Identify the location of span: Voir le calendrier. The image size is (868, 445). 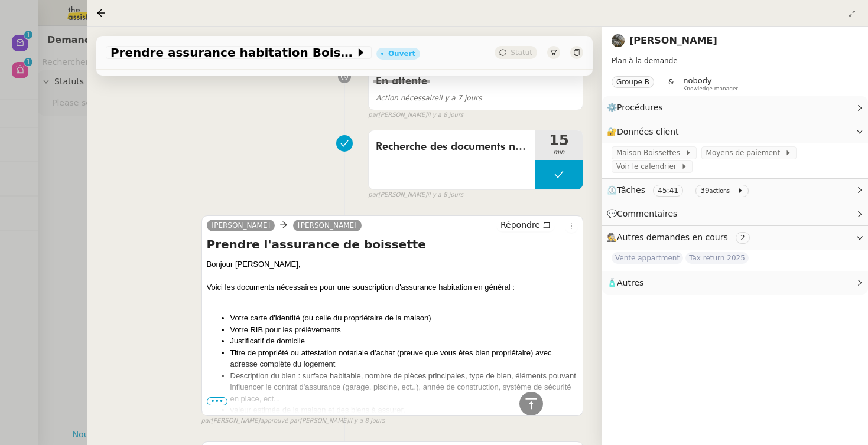
(648, 166).